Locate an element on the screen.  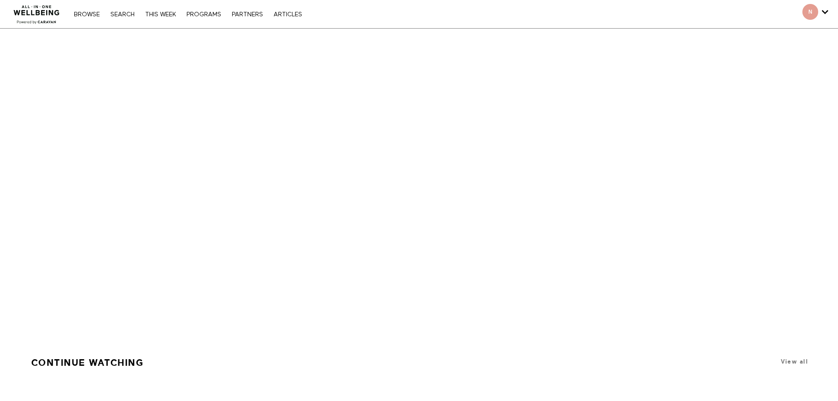
a: THIS WEEK is located at coordinates (161, 15).